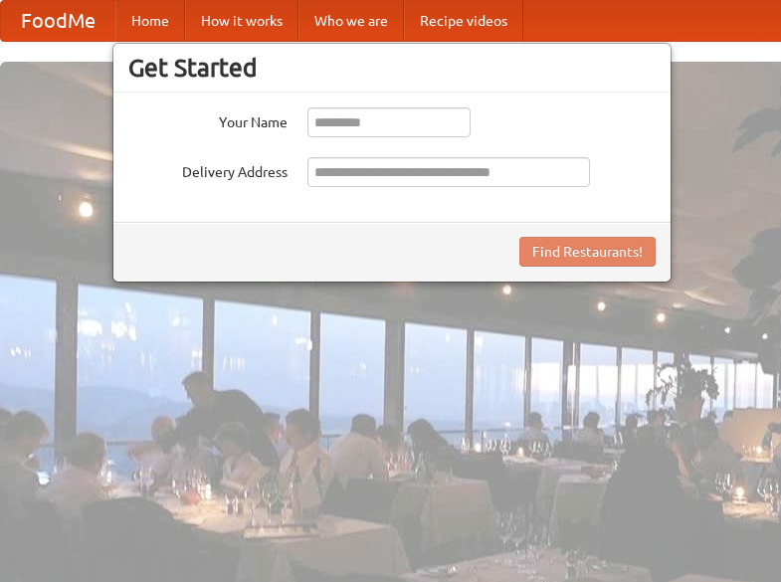 The image size is (781, 582). What do you see at coordinates (242, 21) in the screenshot?
I see `a: How it works` at bounding box center [242, 21].